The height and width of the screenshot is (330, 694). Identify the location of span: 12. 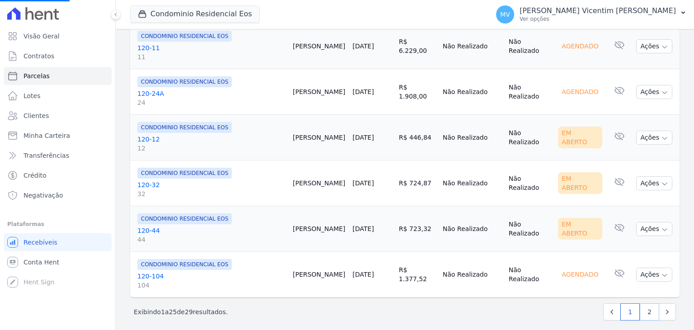
(212, 148).